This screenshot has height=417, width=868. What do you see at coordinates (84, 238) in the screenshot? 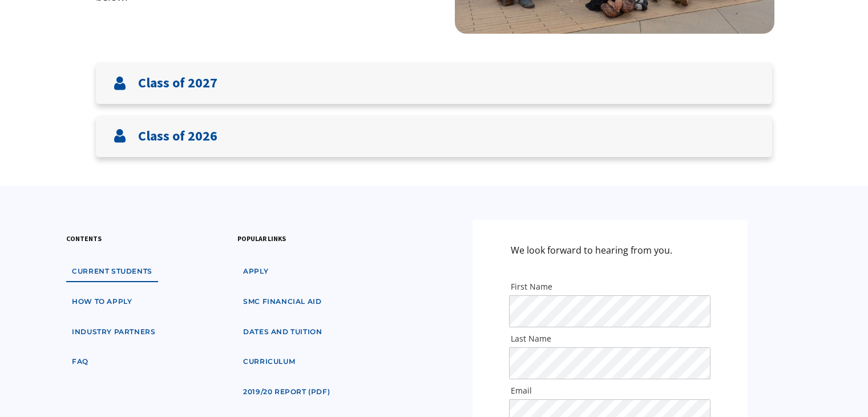
I see `h3: contents` at bounding box center [84, 238].